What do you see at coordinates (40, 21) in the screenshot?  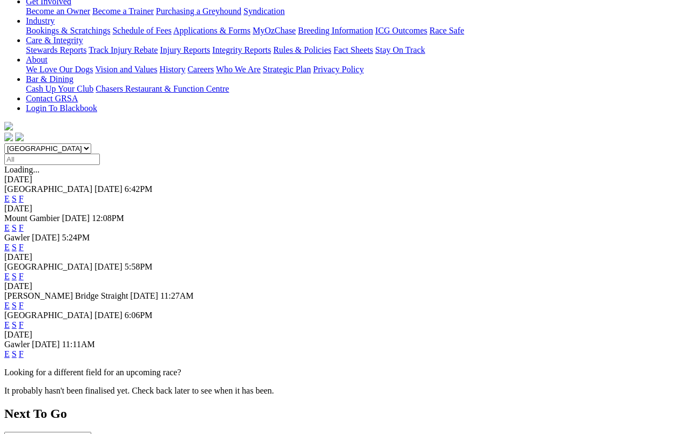 I see `a: Industry` at bounding box center [40, 21].